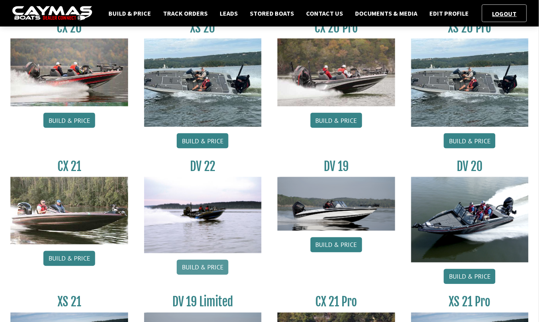  Describe the element at coordinates (203, 215) in the screenshot. I see `img: DV22_original_motor_cropped_for_caymas_connect.jpg` at that location.